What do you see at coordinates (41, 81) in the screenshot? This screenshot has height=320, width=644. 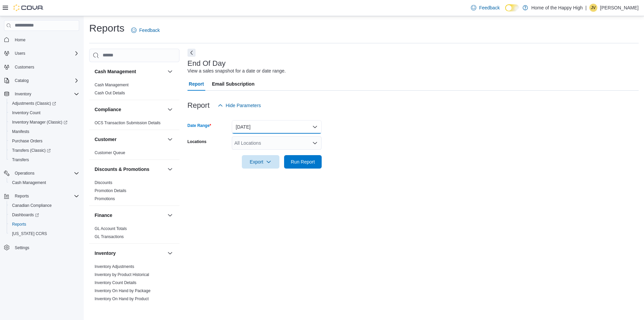 I see `button: Catalog` at bounding box center [41, 81].